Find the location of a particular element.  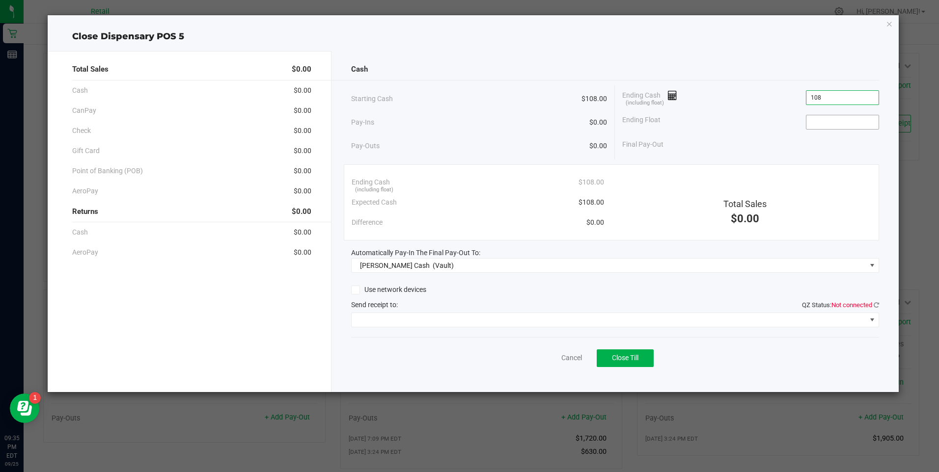

span: Pay-Ins is located at coordinates (362, 122).